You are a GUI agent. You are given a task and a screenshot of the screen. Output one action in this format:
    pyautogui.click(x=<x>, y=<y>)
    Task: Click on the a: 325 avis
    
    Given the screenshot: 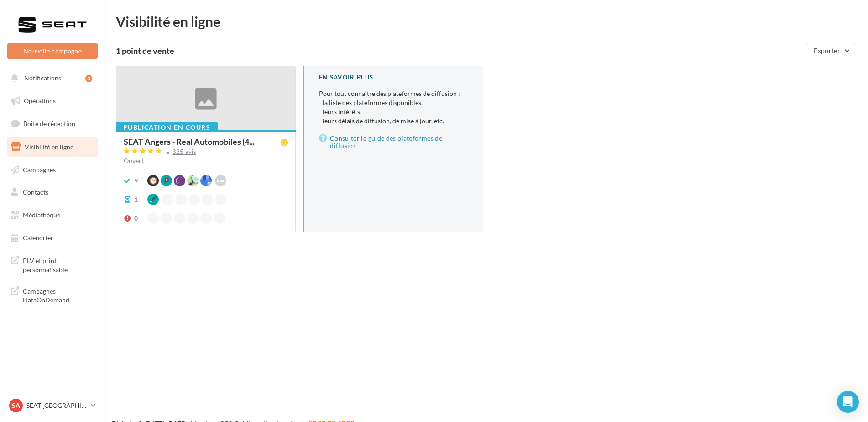 What is the action you would take?
    pyautogui.click(x=206, y=152)
    